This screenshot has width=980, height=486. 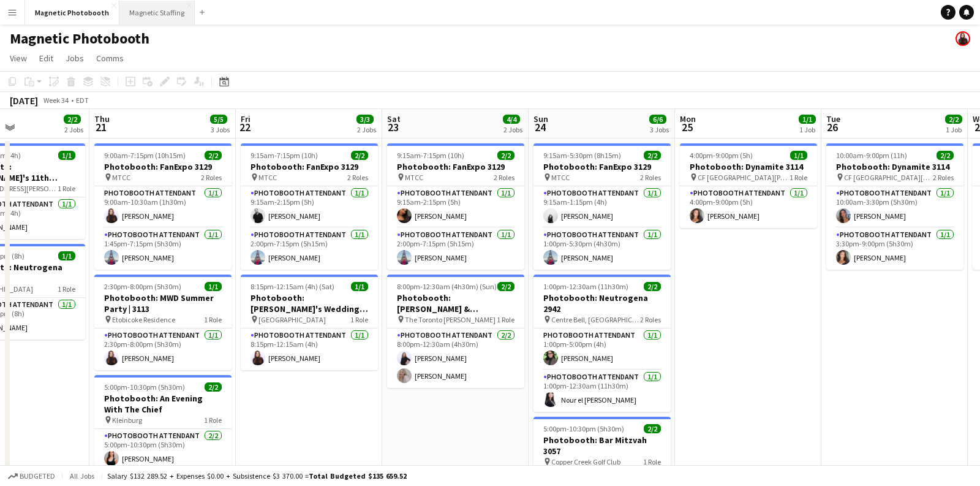 I want to click on h3: Photobooth: MWD Summer Party | 3113, so click(x=163, y=303).